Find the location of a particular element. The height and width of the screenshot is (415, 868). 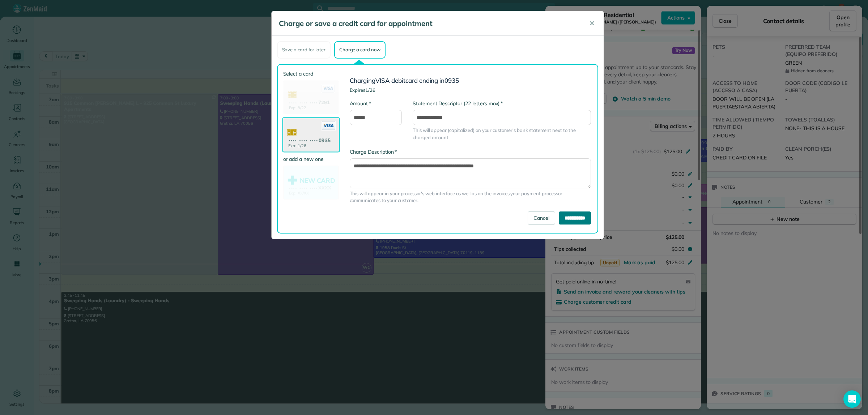

label: Select a card is located at coordinates (311, 74).